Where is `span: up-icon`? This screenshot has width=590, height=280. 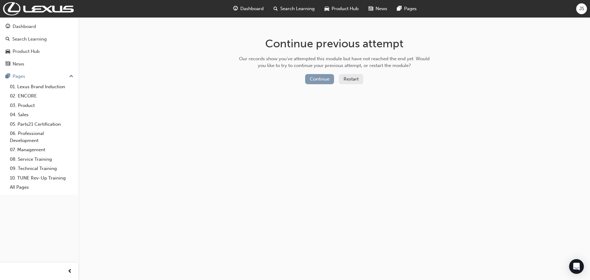
span: up-icon is located at coordinates (71, 77).